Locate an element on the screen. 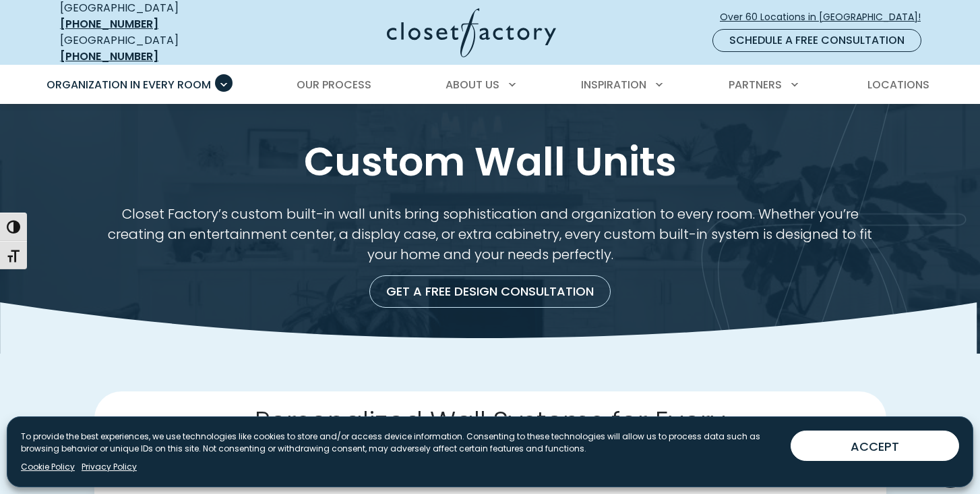  button: ACCEPT is located at coordinates (875, 445).